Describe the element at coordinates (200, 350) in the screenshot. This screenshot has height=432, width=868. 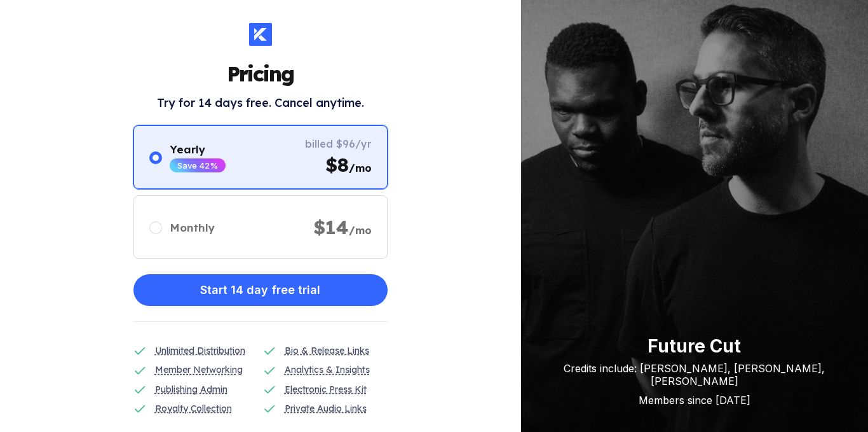
I see `div: Unlimited Distribution` at that location.